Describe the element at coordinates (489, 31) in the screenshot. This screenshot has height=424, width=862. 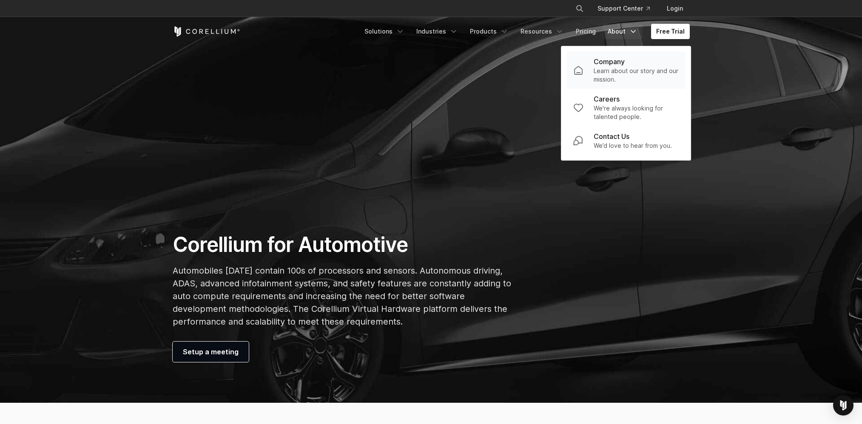
I see `a: Products` at that location.